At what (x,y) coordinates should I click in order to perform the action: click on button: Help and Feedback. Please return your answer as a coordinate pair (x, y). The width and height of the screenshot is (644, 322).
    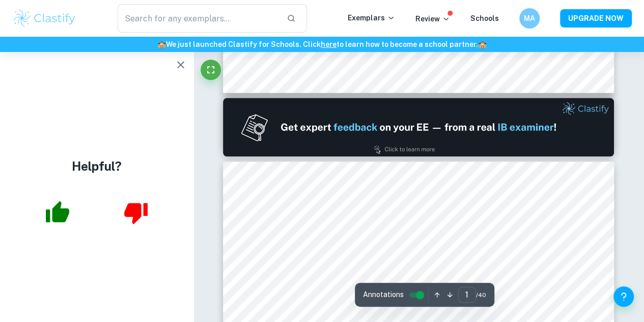
    Looking at the image, I should click on (623, 296).